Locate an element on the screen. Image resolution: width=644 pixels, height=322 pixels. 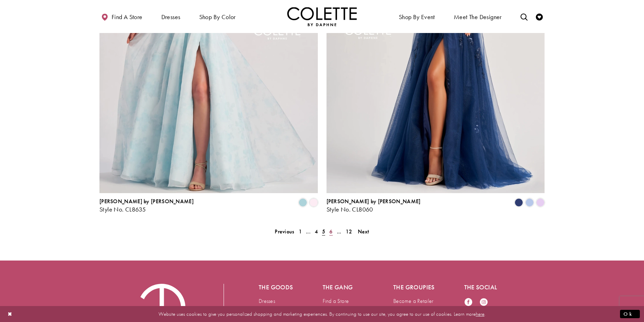
a: 12 is located at coordinates (349, 231).